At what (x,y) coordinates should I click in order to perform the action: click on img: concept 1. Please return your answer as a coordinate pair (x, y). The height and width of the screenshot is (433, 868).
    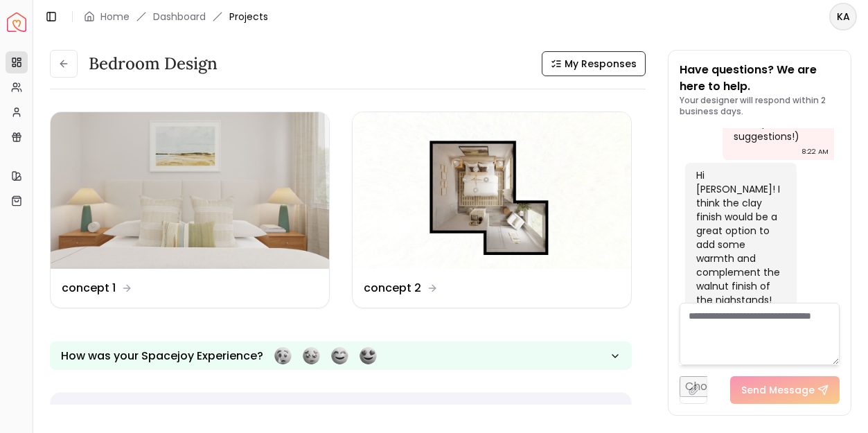
    Looking at the image, I should click on (190, 191).